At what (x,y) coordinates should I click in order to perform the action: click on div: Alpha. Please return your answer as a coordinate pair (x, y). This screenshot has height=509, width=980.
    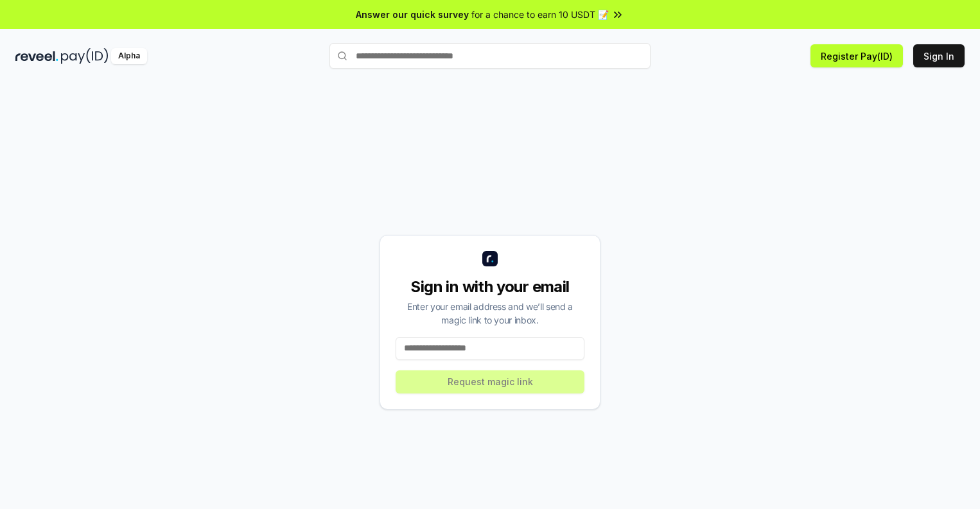
    Looking at the image, I should click on (129, 56).